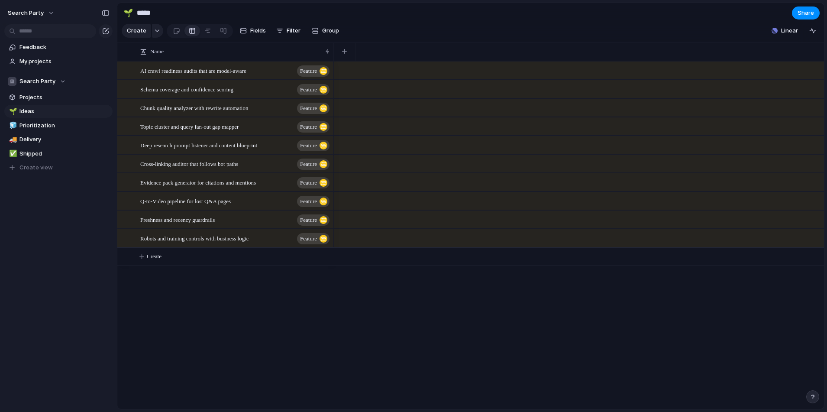 The height and width of the screenshot is (412, 827). What do you see at coordinates (36, 168) in the screenshot?
I see `span: Create view` at bounding box center [36, 168].